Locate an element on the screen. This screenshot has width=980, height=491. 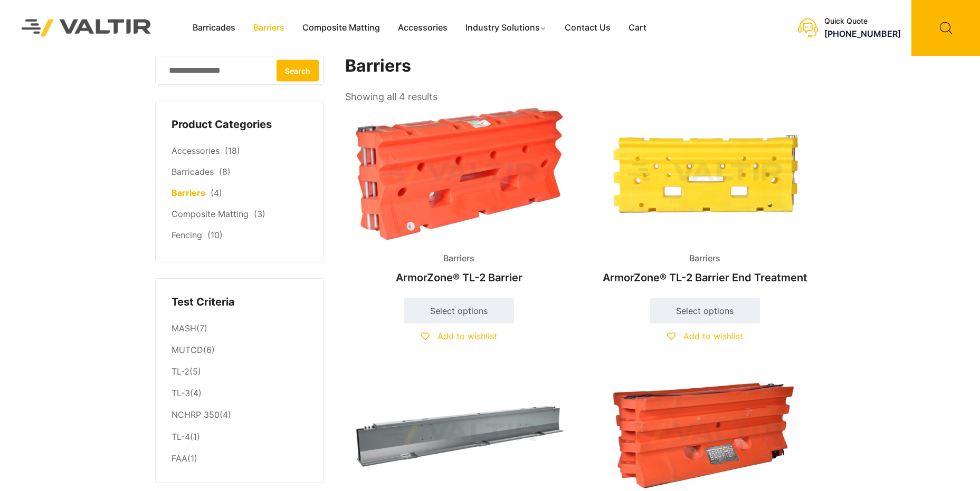
img: Valtir Rentals is located at coordinates (86, 27).